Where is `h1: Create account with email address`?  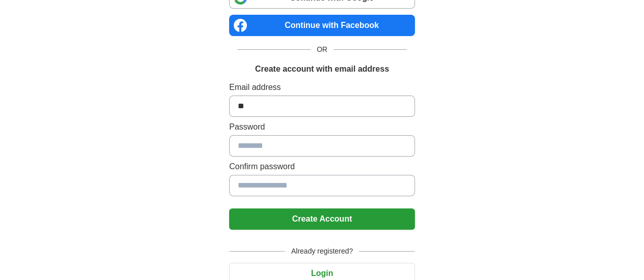
h1: Create account with email address is located at coordinates (322, 69).